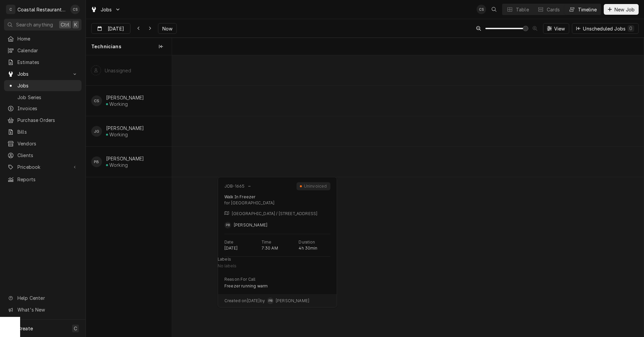 Image resolution: width=644 pixels, height=337 pixels. Describe the element at coordinates (587, 10) in the screenshot. I see `div: Timeline` at that location.